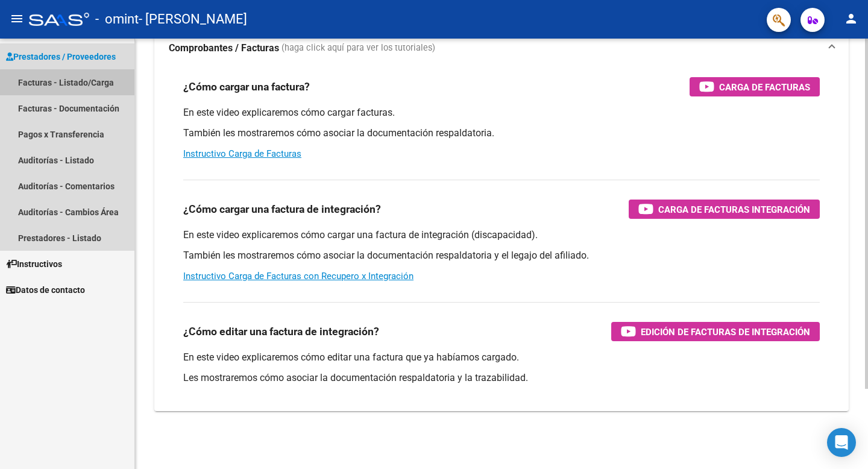 The width and height of the screenshot is (868, 469). Describe the element at coordinates (501, 113) in the screenshot. I see `p: En este video explicaremos cómo cargar facturas.` at that location.